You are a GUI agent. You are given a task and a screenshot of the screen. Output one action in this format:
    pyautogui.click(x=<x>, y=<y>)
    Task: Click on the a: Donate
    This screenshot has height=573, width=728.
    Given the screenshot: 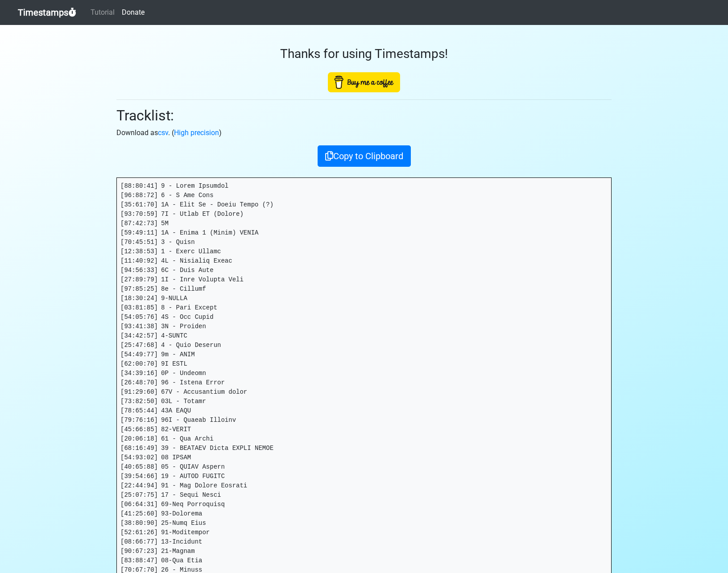 What is the action you would take?
    pyautogui.click(x=133, y=12)
    